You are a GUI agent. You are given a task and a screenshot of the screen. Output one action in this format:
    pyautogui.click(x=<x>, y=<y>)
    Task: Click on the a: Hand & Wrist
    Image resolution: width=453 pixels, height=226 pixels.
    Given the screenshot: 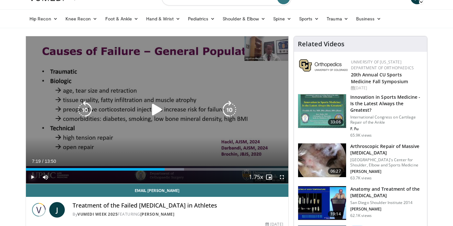 What is the action you would take?
    pyautogui.click(x=163, y=19)
    